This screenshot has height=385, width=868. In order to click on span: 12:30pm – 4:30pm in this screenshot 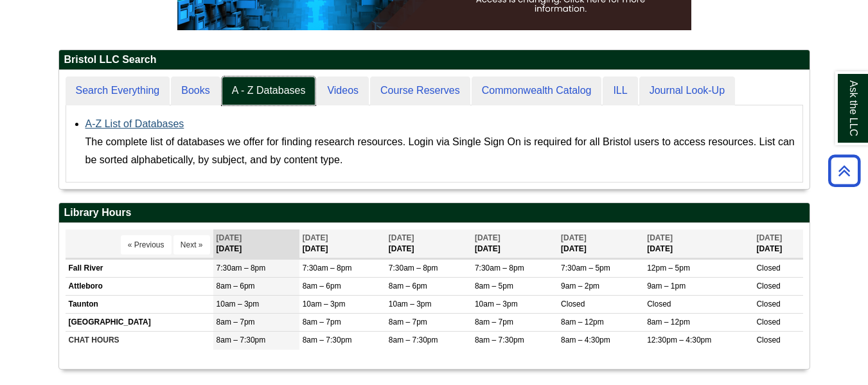, I will do `click(679, 340)`.